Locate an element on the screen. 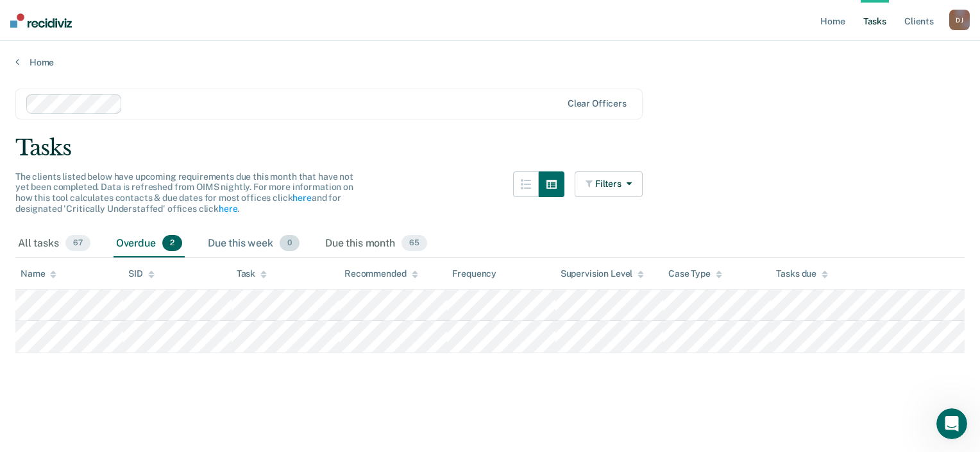  div: Name is located at coordinates (39, 274).